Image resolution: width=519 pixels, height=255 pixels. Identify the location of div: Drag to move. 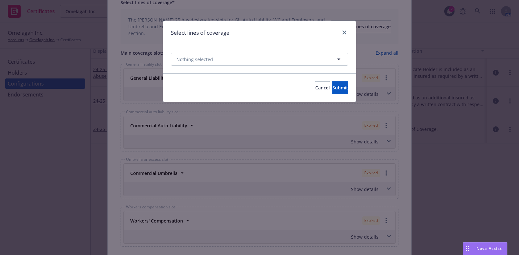
(467, 249).